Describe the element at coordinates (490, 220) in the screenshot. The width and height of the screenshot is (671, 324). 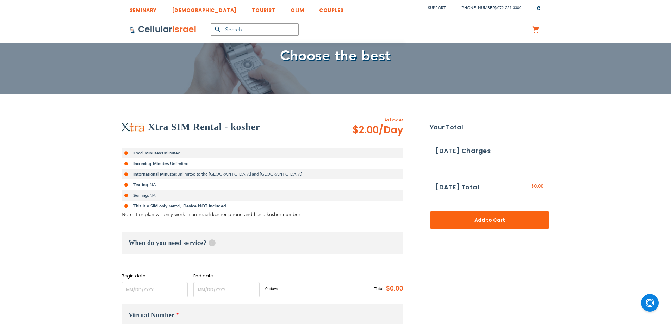
I see `button: Add to Cart` at that location.